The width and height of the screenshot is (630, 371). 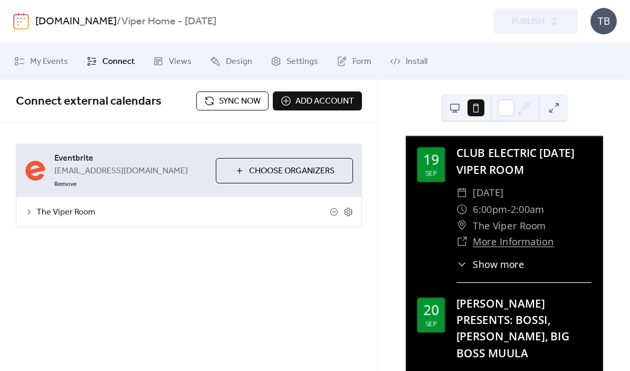 I want to click on a: Design, so click(x=231, y=61).